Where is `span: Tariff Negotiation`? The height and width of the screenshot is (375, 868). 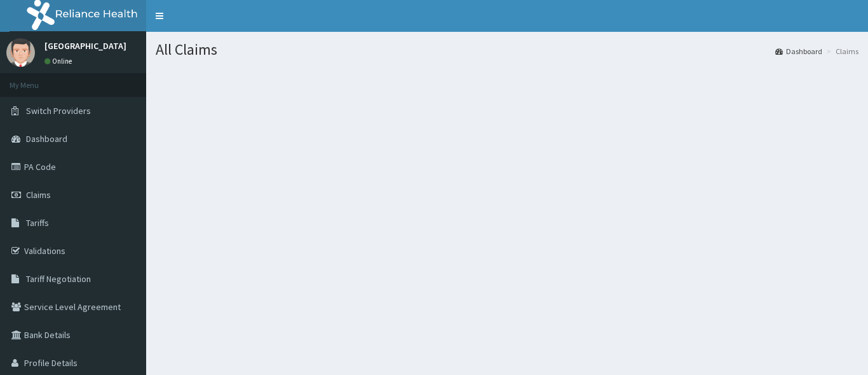
span: Tariff Negotiation is located at coordinates (59, 279).